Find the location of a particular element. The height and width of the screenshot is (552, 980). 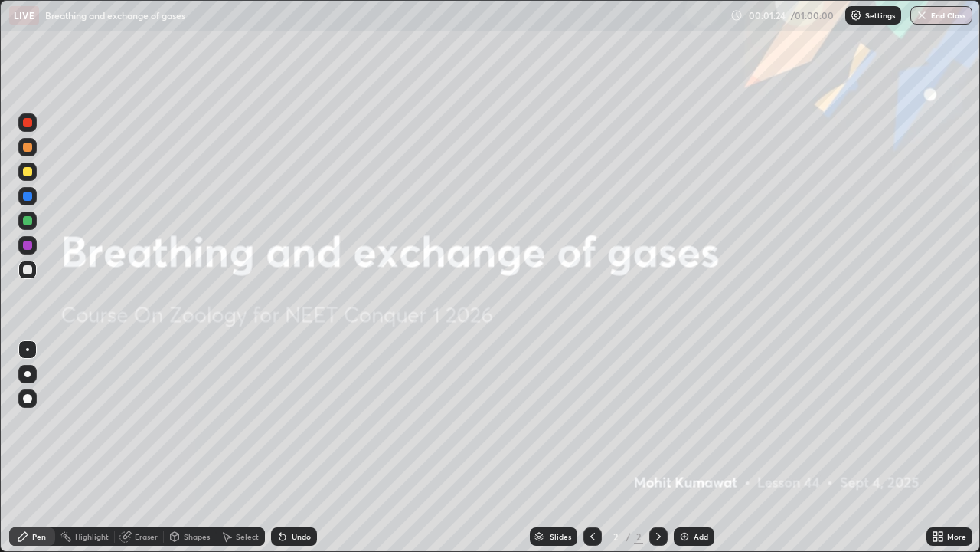

div: Highlight is located at coordinates (92, 537).